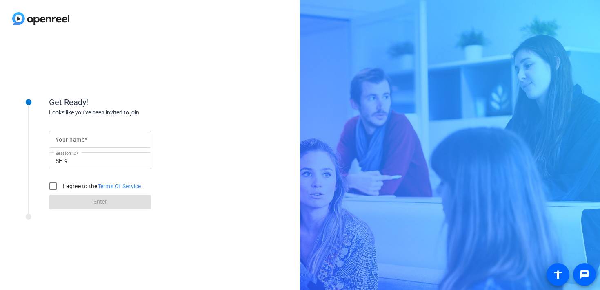 The height and width of the screenshot is (290, 600). I want to click on mat-label: Your name, so click(70, 140).